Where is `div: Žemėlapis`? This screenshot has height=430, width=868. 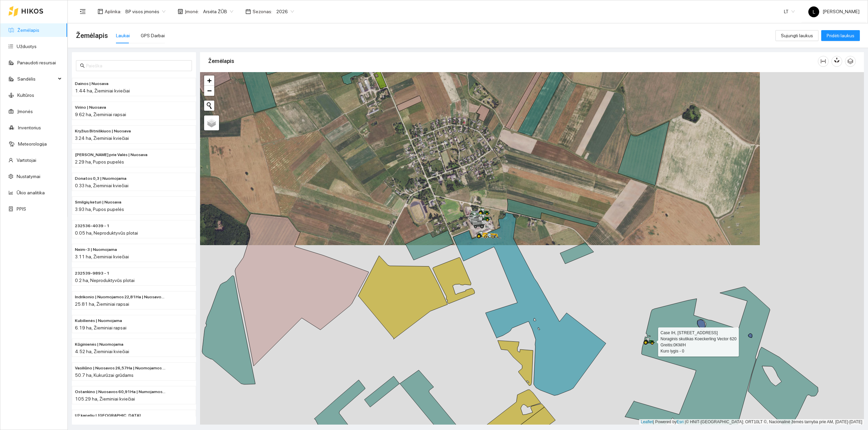 div: Žemėlapis is located at coordinates (513, 61).